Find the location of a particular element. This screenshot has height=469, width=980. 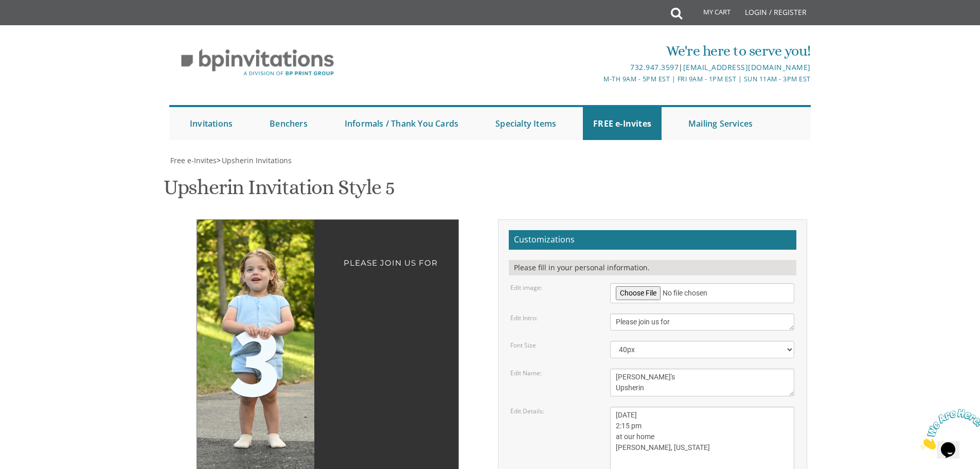

div: Please fill in your personal information. is located at coordinates (653, 268).